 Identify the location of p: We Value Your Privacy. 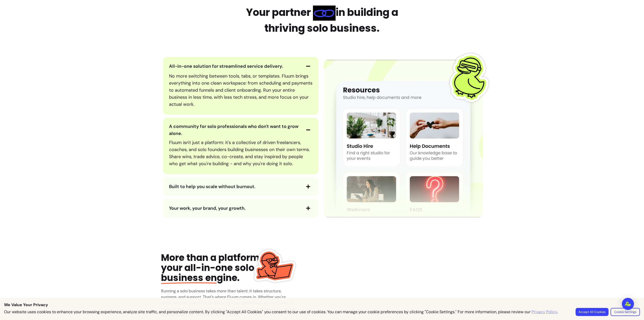
(322, 304).